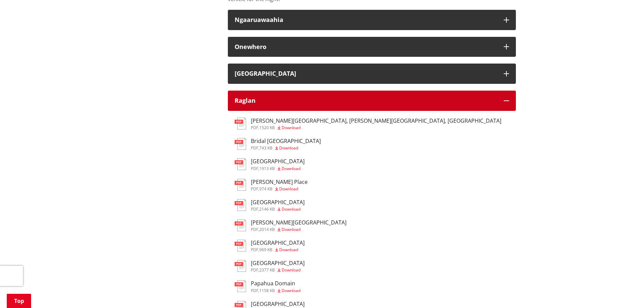  Describe the element at coordinates (275, 283) in the screenshot. I see `h3: Papahua Domain` at that location.